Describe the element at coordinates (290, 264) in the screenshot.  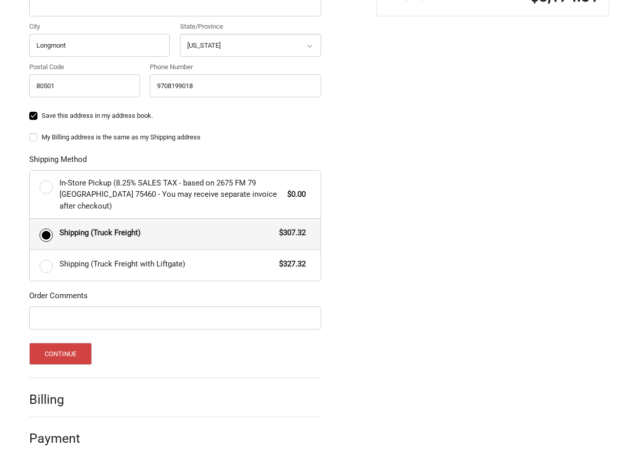
I see `span: $327.32` at that location.